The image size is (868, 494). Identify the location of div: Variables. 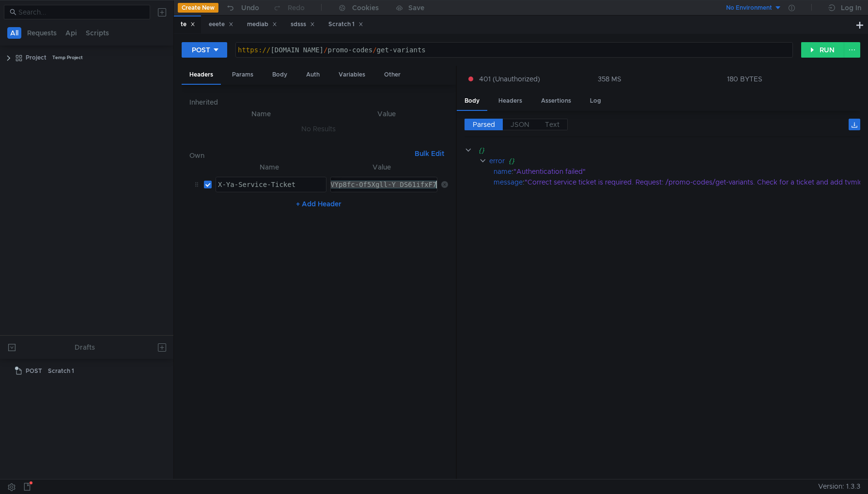
(352, 75).